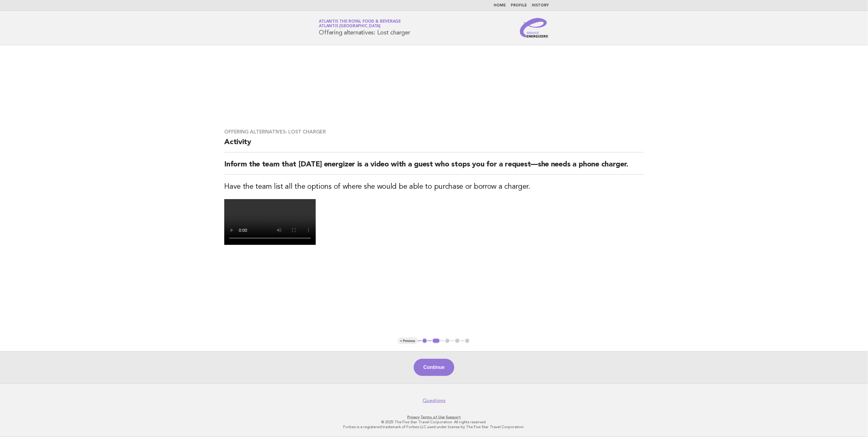 The width and height of the screenshot is (868, 437). I want to click on button: 2, so click(436, 341).